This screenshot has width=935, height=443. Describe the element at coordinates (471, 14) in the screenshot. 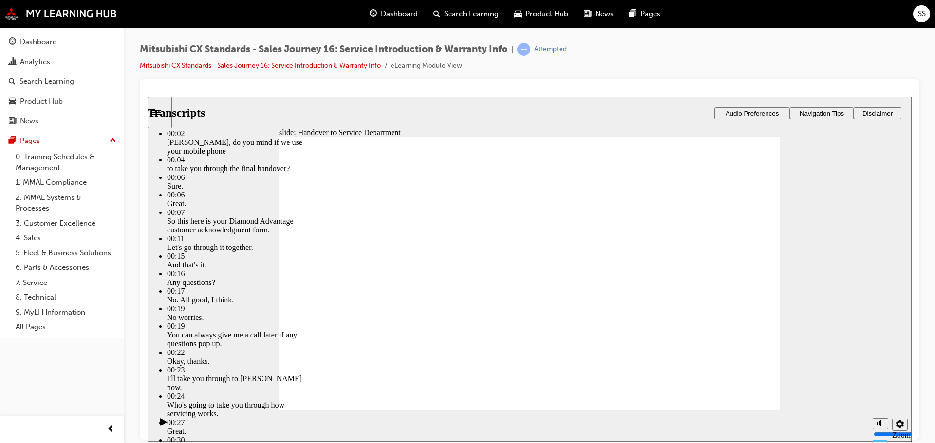

I see `span: Search Learning` at that location.